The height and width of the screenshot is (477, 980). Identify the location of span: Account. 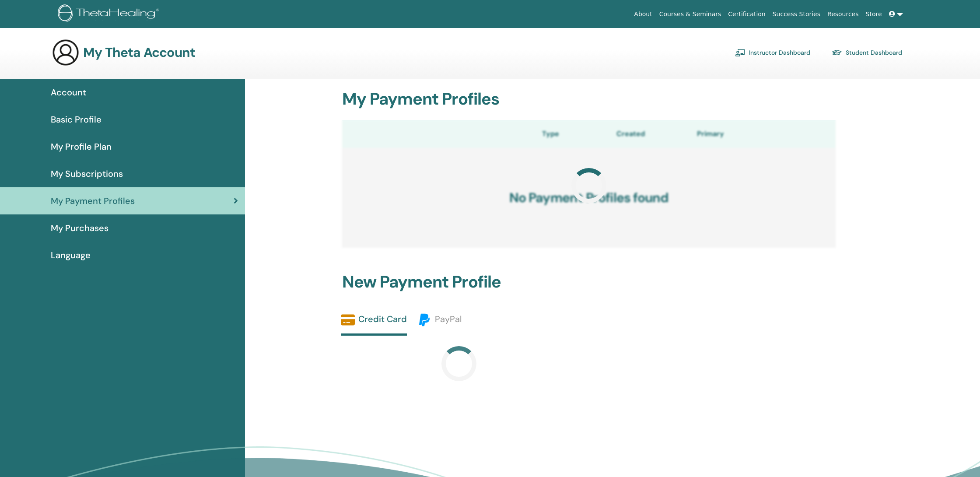
(69, 92).